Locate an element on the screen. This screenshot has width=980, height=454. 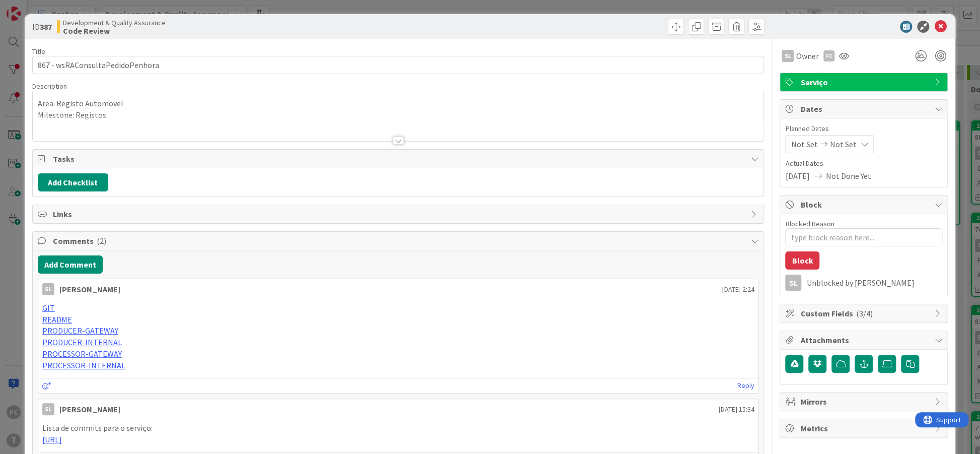
b: 387 is located at coordinates (46, 26).